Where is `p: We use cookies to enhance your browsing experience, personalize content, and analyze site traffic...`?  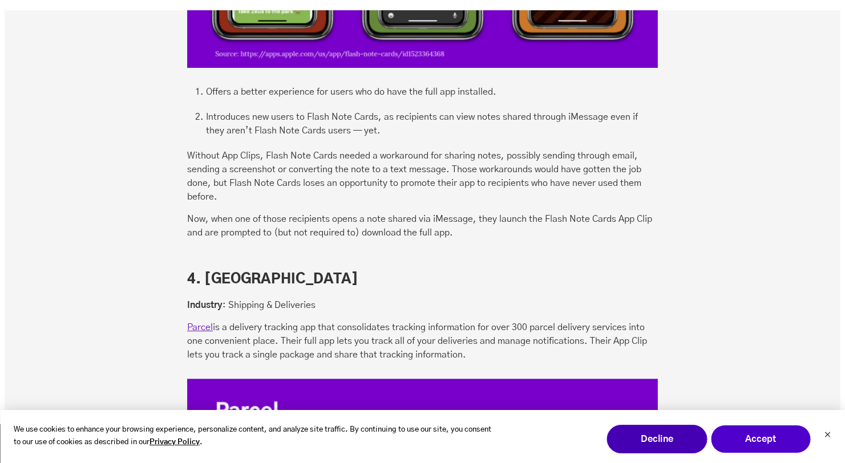 p: We use cookies to enhance your browsing experience, personalize content, and analyze site traffic... is located at coordinates (253, 437).